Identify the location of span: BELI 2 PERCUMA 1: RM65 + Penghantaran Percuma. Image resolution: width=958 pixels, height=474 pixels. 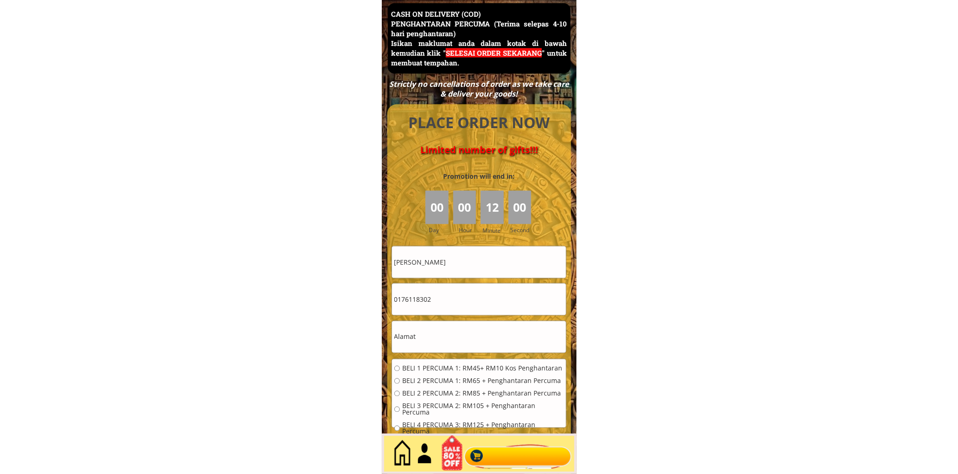
(483, 381).